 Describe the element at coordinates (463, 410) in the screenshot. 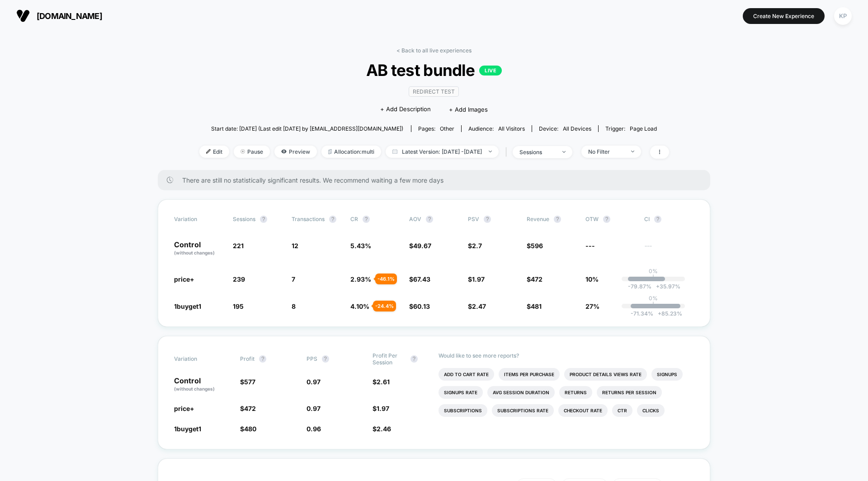

I see `li: Subscriptions` at that location.